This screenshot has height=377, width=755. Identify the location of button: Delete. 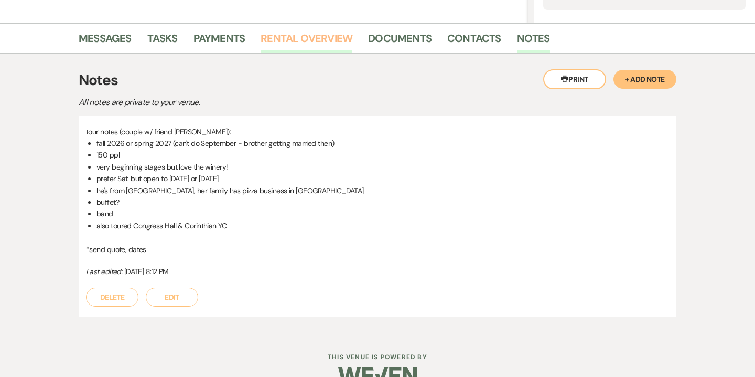
(112, 297).